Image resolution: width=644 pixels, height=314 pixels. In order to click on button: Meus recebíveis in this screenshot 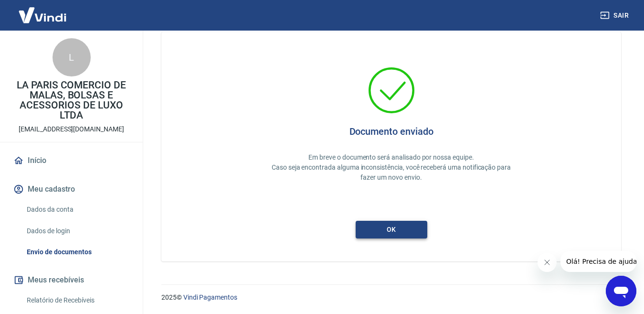, I will do `click(71, 280)`.